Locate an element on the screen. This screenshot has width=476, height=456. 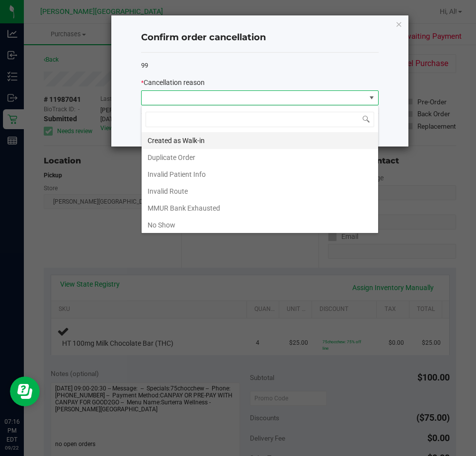
button: Close is located at coordinates (399, 24).